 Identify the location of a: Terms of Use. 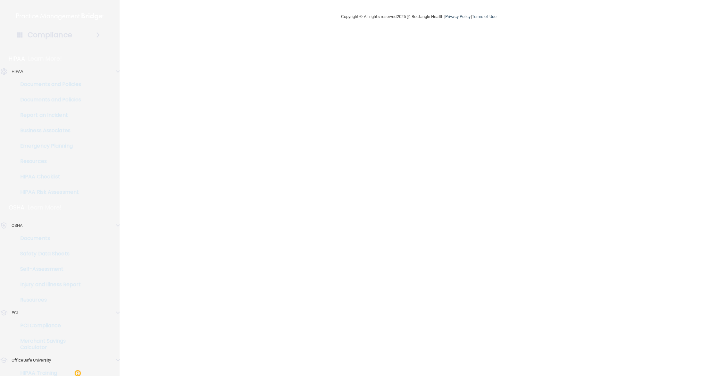
(484, 16).